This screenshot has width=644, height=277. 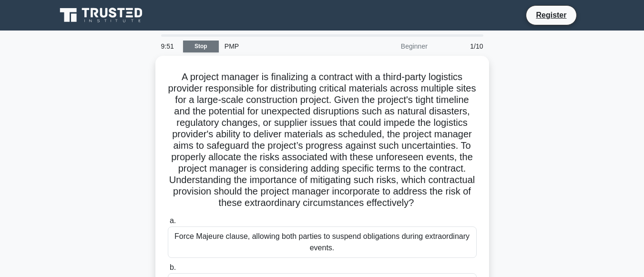 What do you see at coordinates (169, 46) in the screenshot?
I see `div: 9:51` at bounding box center [169, 46].